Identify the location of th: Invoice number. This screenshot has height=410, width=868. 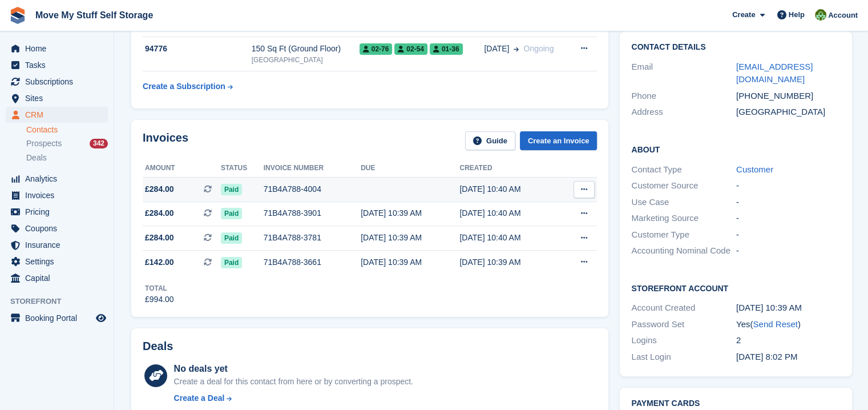
(312, 168).